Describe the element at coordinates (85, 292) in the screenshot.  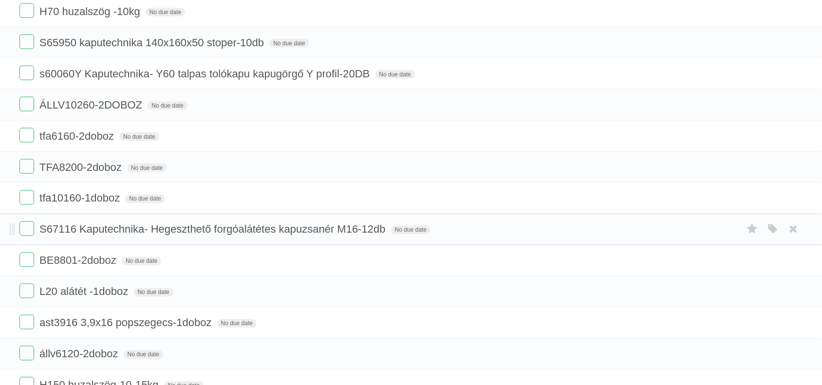
I see `span: L20 alátét -1doboz` at that location.